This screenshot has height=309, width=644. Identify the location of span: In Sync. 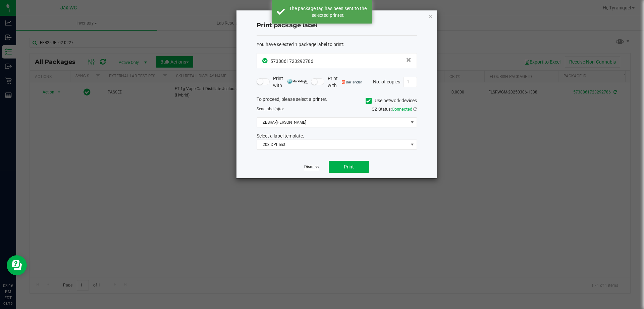
(265, 60).